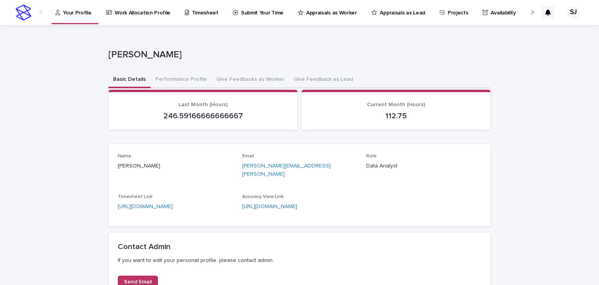 This screenshot has height=285, width=599. What do you see at coordinates (181, 80) in the screenshot?
I see `button: Performance Profile` at bounding box center [181, 80].